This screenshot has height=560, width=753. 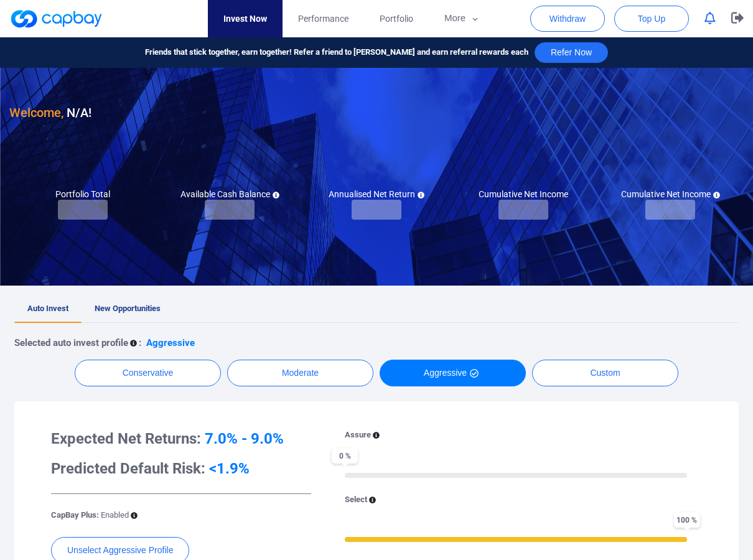 What do you see at coordinates (376, 194) in the screenshot?
I see `h5: Annualised Net Return` at bounding box center [376, 194].